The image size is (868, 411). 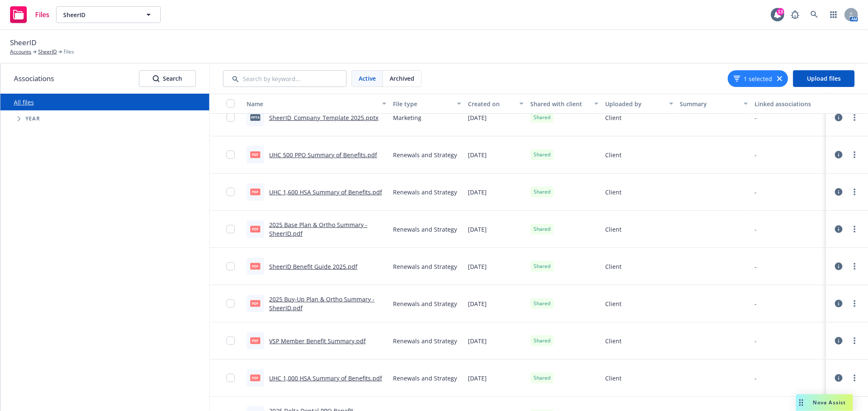 What do you see at coordinates (30, 15) in the screenshot?
I see `a: Files` at bounding box center [30, 15].